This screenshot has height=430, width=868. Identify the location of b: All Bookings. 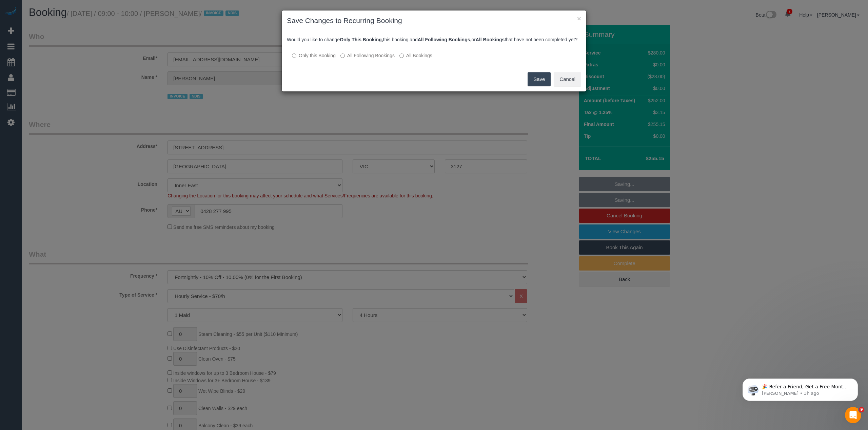
(491, 40).